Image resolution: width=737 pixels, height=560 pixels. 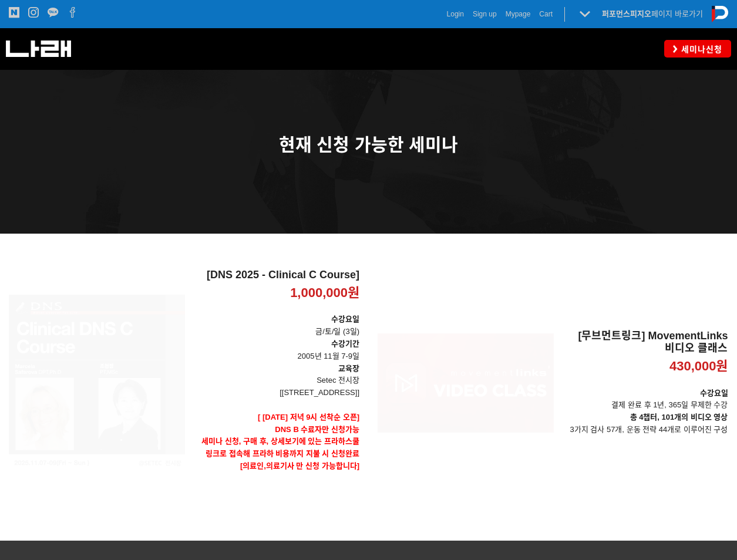 I want to click on span: Login, so click(x=455, y=14).